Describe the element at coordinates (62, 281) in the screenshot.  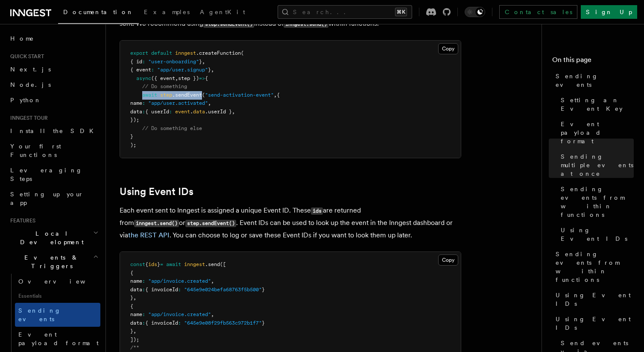
I see `span: Overview` at that location.